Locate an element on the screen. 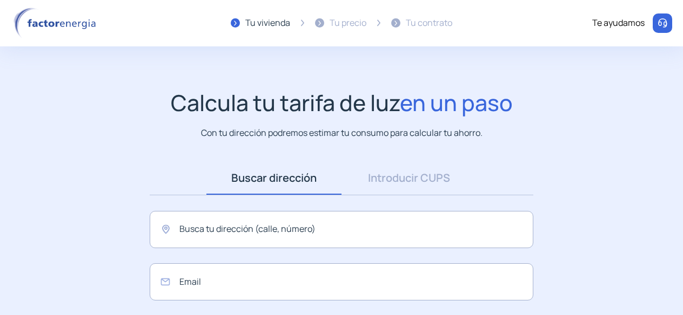 The height and width of the screenshot is (315, 683). div: Tu vivienda is located at coordinates (267, 23).